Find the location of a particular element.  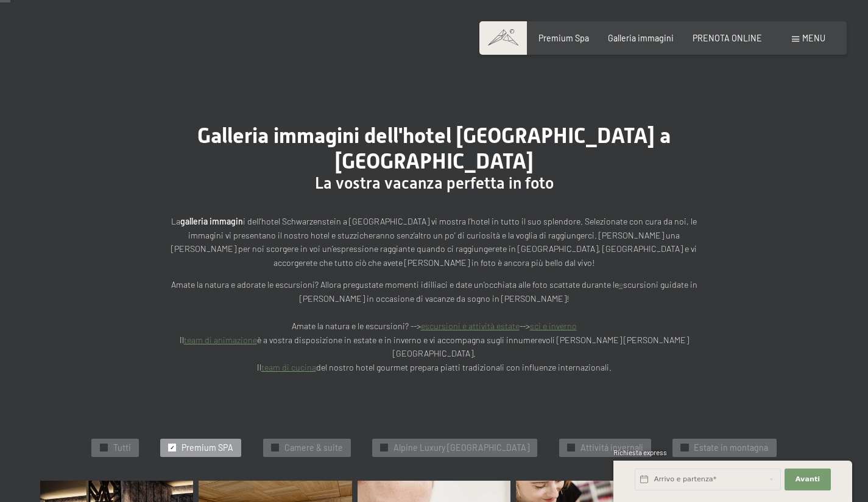

span: Tutti is located at coordinates (122, 448).